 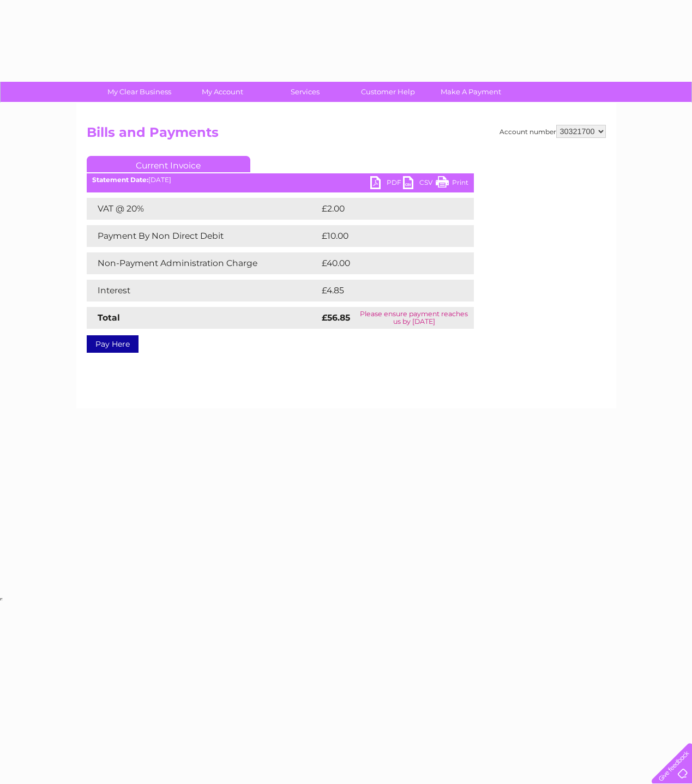 I want to click on a: My Clear Business, so click(x=139, y=91).